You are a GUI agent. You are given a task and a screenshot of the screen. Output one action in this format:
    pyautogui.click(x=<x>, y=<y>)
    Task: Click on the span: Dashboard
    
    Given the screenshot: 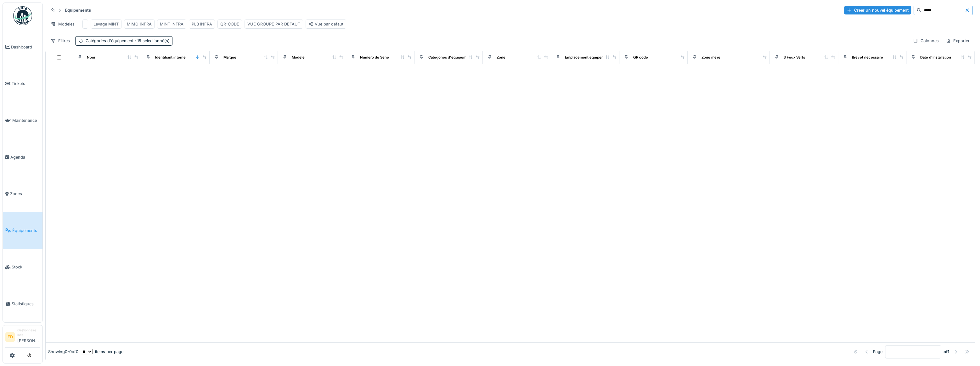 What is the action you would take?
    pyautogui.click(x=26, y=47)
    